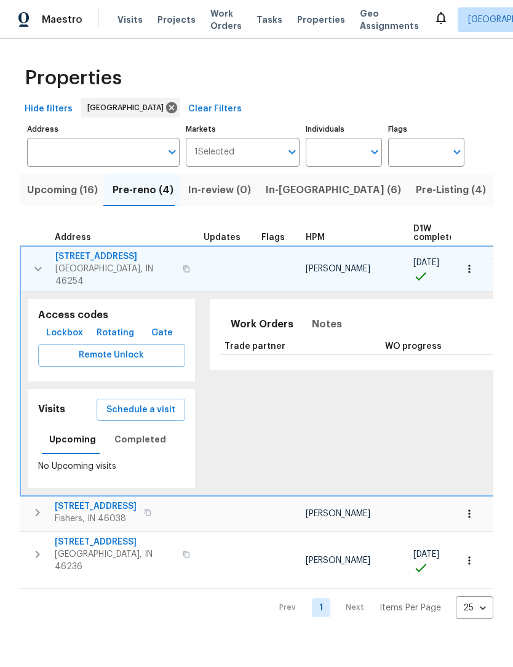  I want to click on span: Visits, so click(130, 20).